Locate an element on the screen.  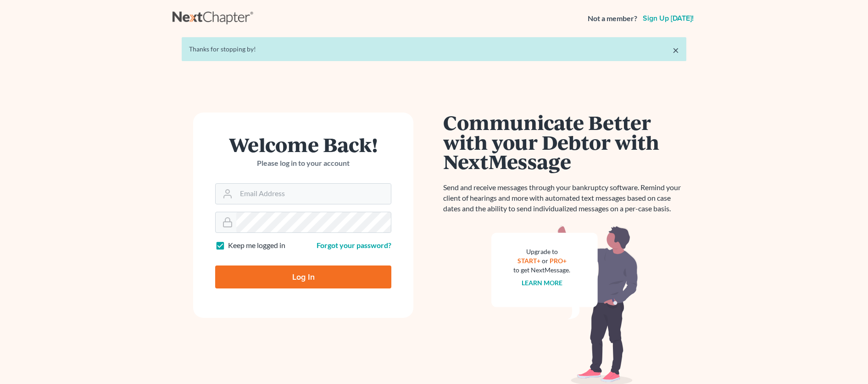
input: Log In is located at coordinates (303, 277).